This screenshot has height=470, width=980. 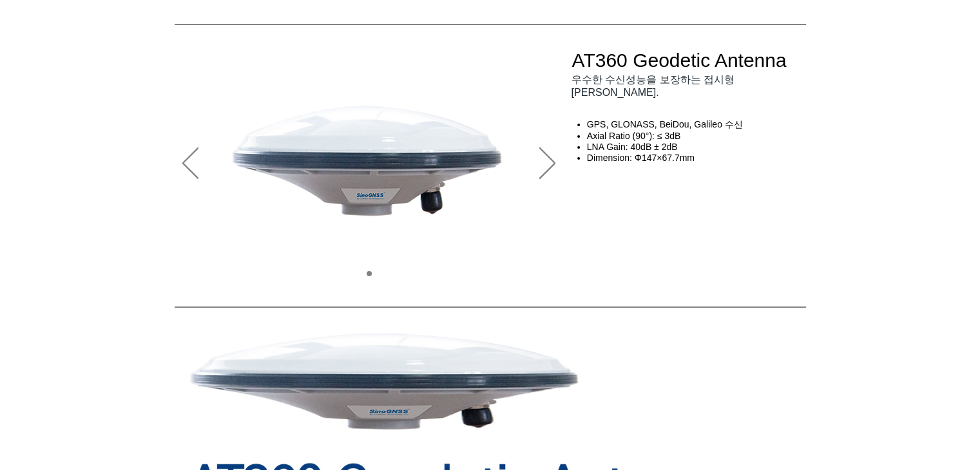 What do you see at coordinates (369, 274) in the screenshot?
I see `a: 01` at bounding box center [369, 274].